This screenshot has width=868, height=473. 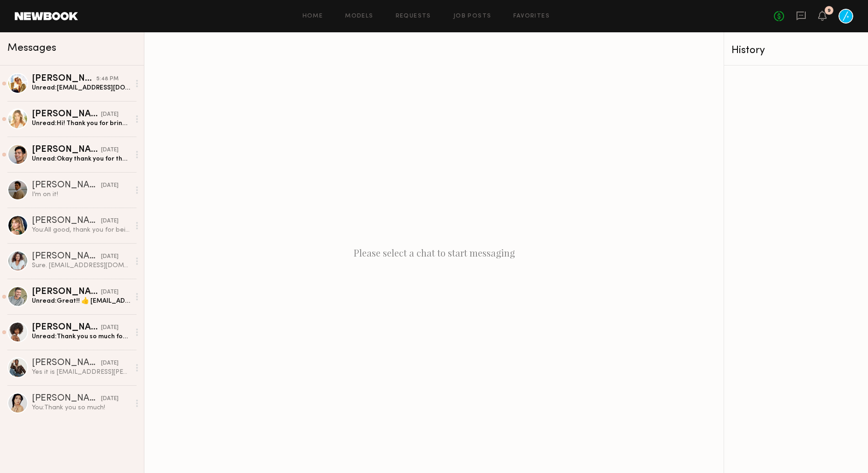 I want to click on a: Requests, so click(x=414, y=16).